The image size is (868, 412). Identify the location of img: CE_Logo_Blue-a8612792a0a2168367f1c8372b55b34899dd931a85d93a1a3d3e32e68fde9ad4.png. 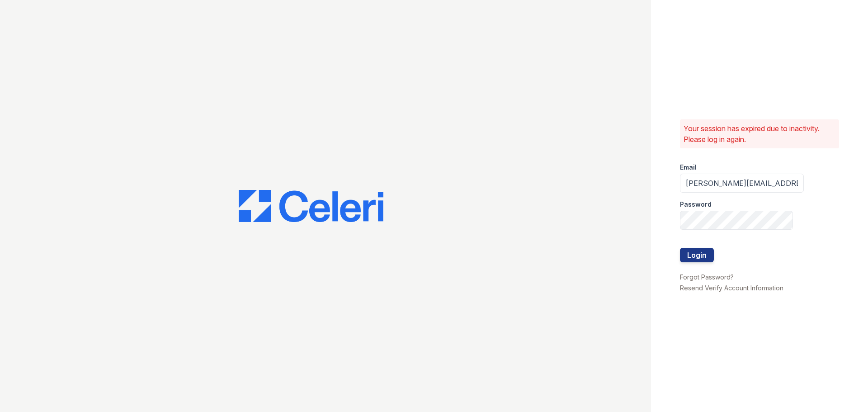
(311, 206).